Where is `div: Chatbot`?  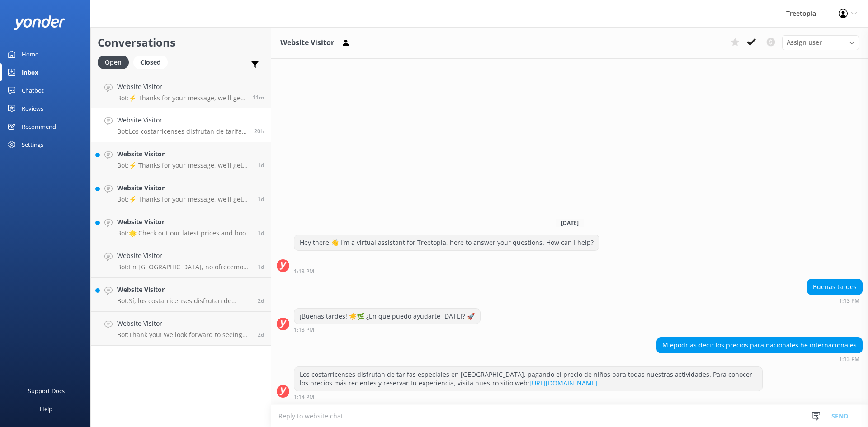
div: Chatbot is located at coordinates (32, 90).